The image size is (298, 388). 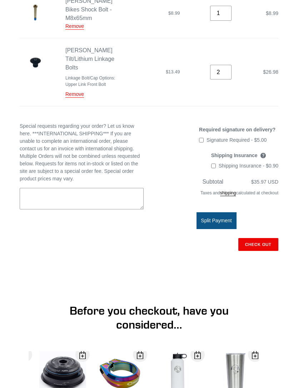 What do you see at coordinates (217, 221) in the screenshot?
I see `button: Split Payment` at bounding box center [217, 221].